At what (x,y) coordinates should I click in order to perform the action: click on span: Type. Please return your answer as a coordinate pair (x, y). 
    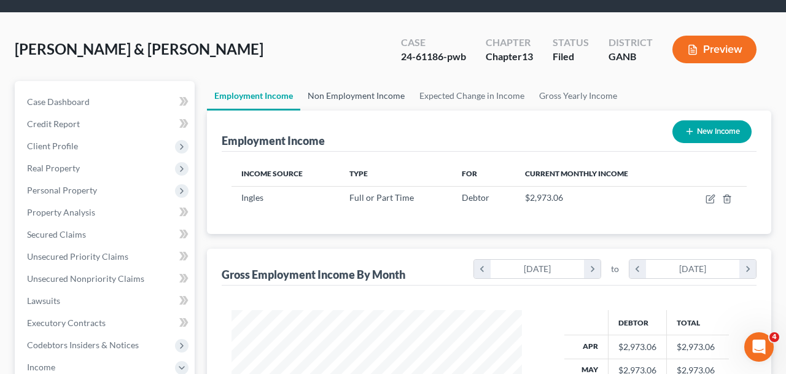
    Looking at the image, I should click on (359, 173).